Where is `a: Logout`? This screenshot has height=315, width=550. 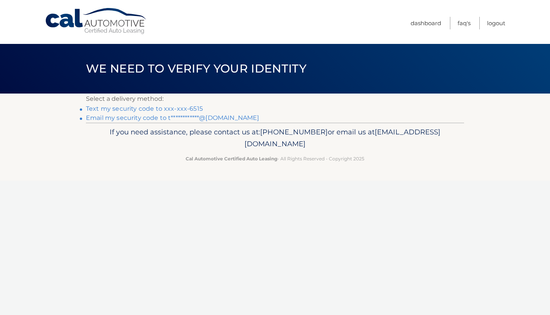 a: Logout is located at coordinates (496, 23).